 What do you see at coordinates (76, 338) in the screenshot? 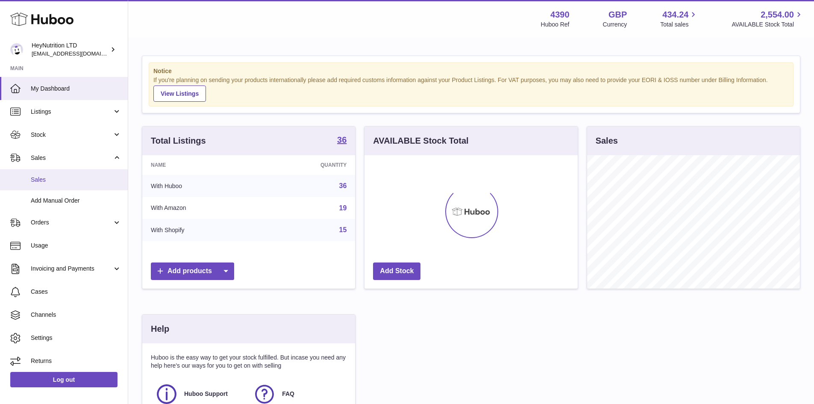
I see `span: Settings` at bounding box center [76, 338].